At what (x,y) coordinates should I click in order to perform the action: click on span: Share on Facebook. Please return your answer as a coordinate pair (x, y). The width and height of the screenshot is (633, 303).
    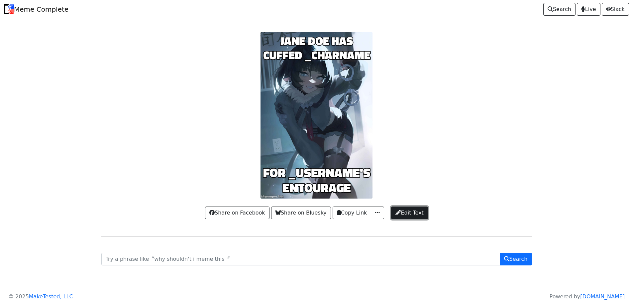
    Looking at the image, I should click on (237, 213).